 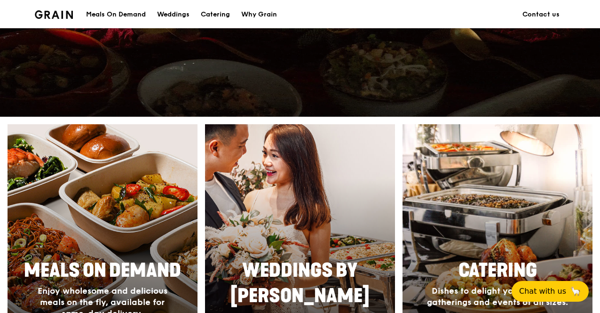 What do you see at coordinates (498, 296) in the screenshot?
I see `span: Dishes to delight your guests, at gatherings and events of all sizes.` at bounding box center [498, 296].